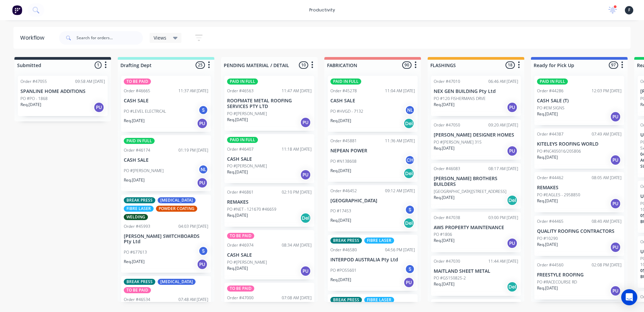  Describe the element at coordinates (476, 271) in the screenshot. I see `p: MAITLAND SHEET METAL` at that location.